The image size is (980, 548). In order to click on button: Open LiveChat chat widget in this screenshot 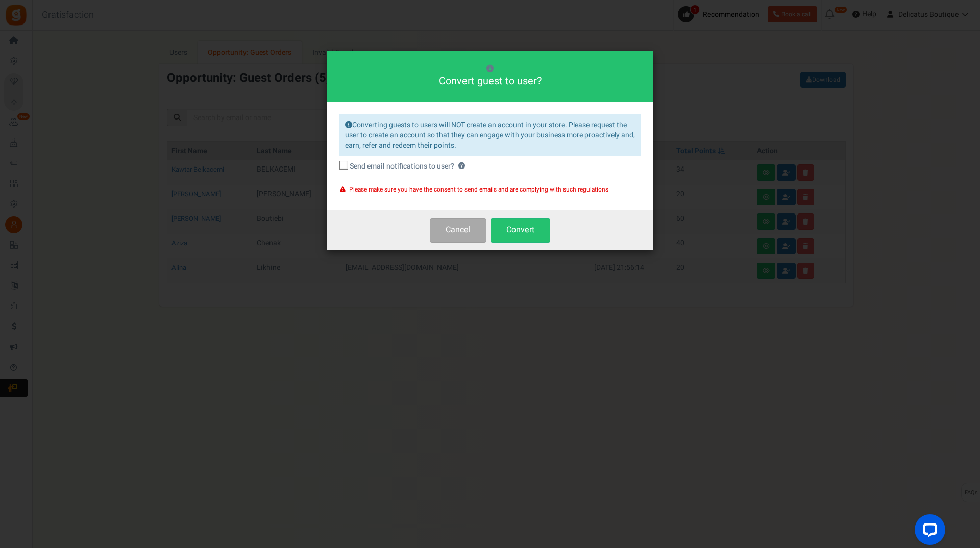, I will do `click(23, 19)`.